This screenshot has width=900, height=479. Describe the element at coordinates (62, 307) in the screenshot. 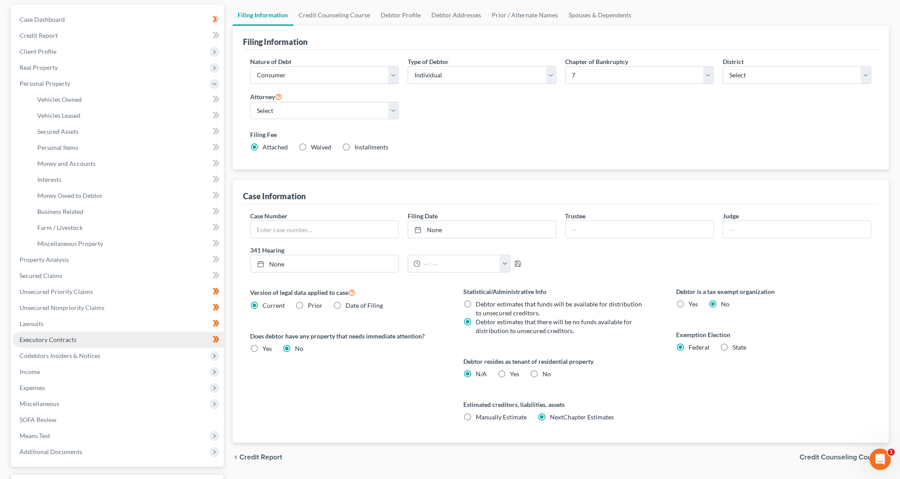

I see `span: Unsecured Nonpriority Claims` at that location.